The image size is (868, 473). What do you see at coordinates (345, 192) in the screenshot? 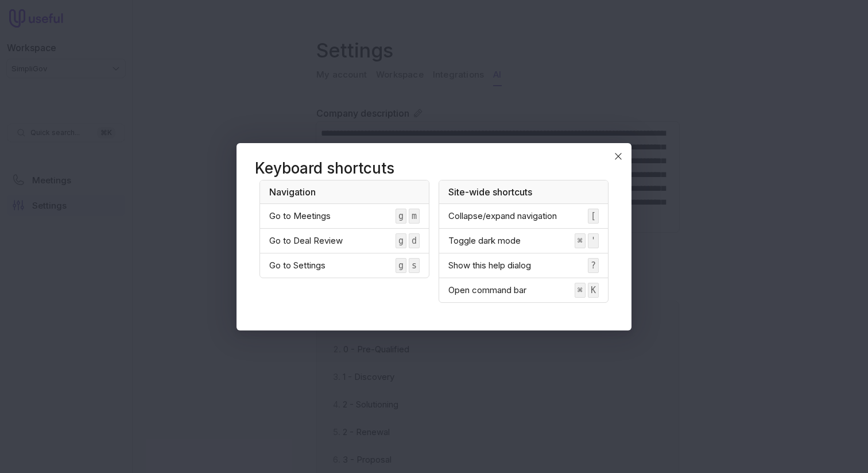
I see `header: Navigation` at bounding box center [345, 192].